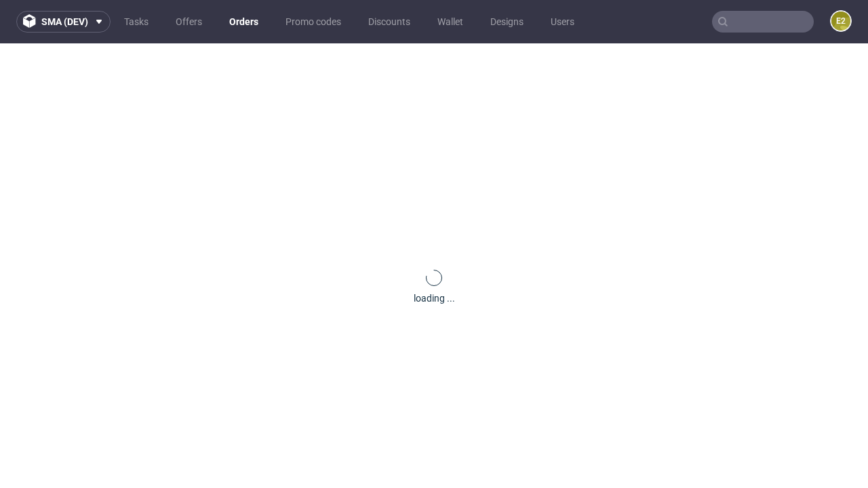 The height and width of the screenshot is (488, 868). I want to click on a: Users, so click(562, 22).